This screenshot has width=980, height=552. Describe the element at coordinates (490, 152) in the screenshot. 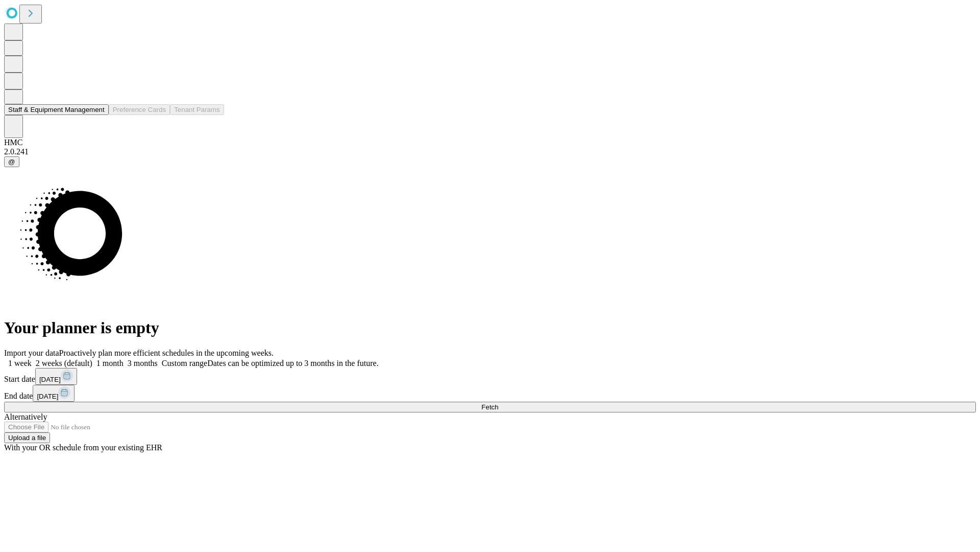

I see `div: 2.0.241` at that location.